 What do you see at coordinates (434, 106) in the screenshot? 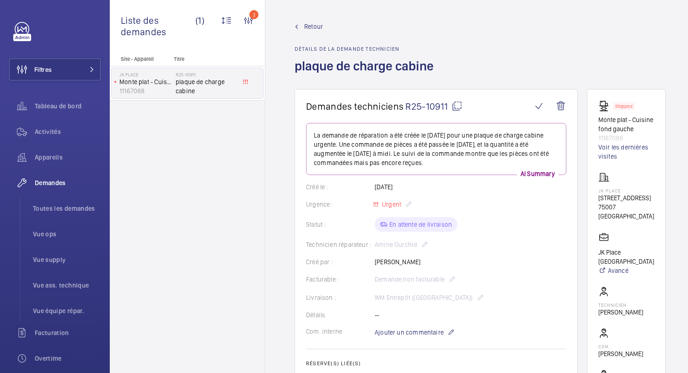
I see `span: R25-10911` at bounding box center [434, 106].